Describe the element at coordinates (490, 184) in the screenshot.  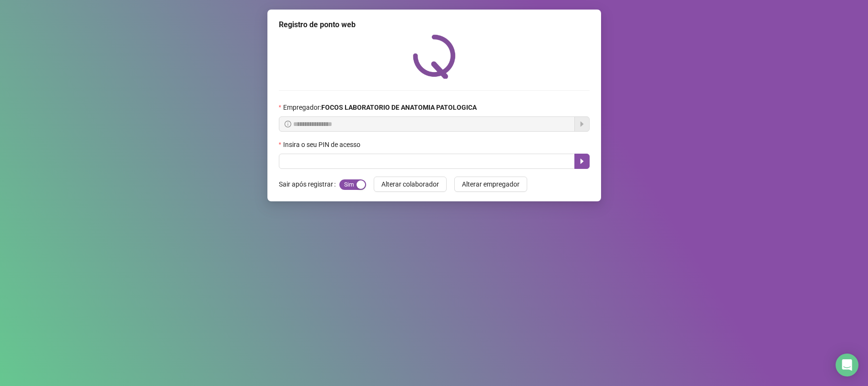
I see `button: Alterar empregador` at that location.